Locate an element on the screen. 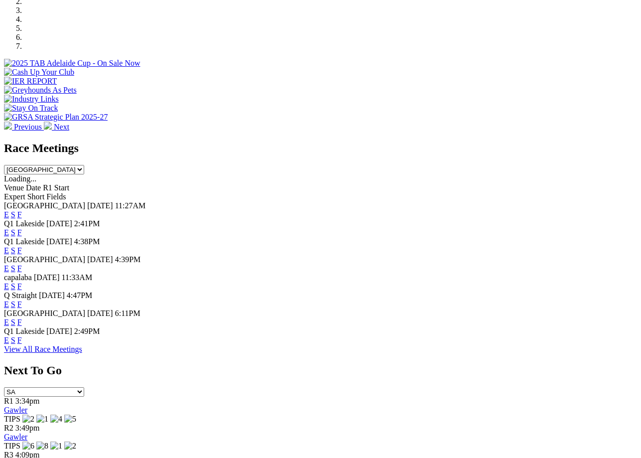  span: 4:38PM is located at coordinates (87, 241).